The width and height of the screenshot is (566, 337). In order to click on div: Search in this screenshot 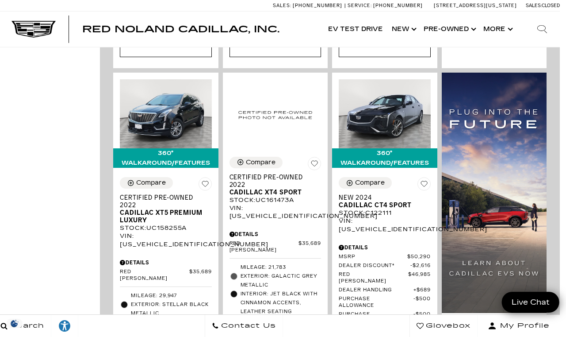, I will do `click(543, 29)`.